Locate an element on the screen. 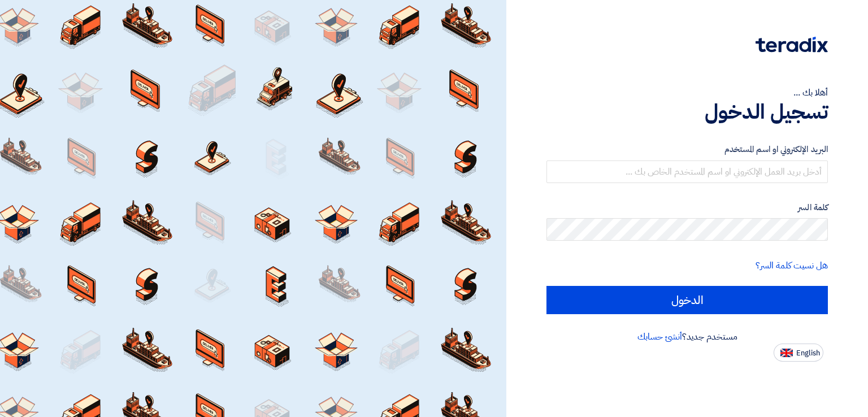  h1: تسجيل الدخول is located at coordinates (688, 112).